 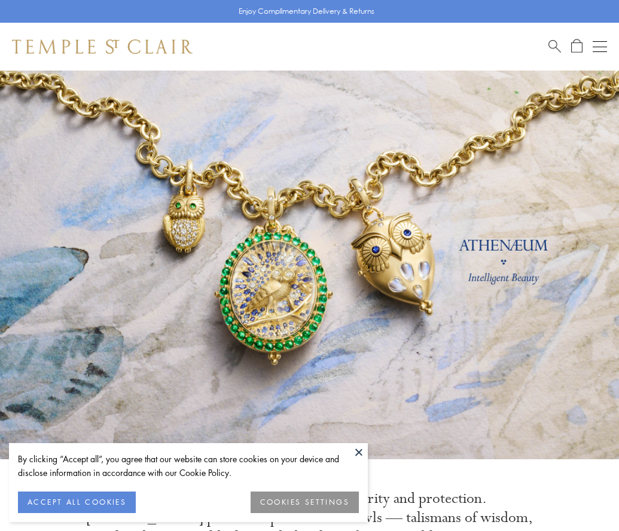 What do you see at coordinates (102, 47) in the screenshot?
I see `img: Temple St. Clair` at bounding box center [102, 47].